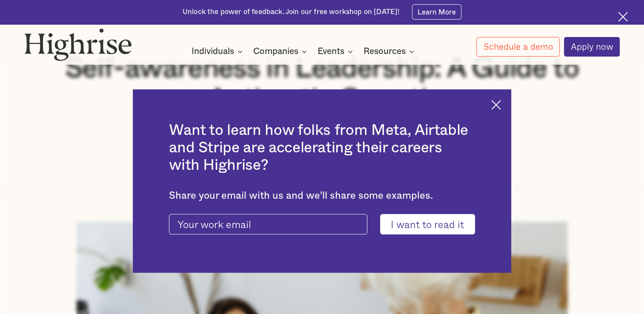 The width and height of the screenshot is (644, 314). I want to click on form: current-ascender-blog-article-modal-form, so click(322, 224).